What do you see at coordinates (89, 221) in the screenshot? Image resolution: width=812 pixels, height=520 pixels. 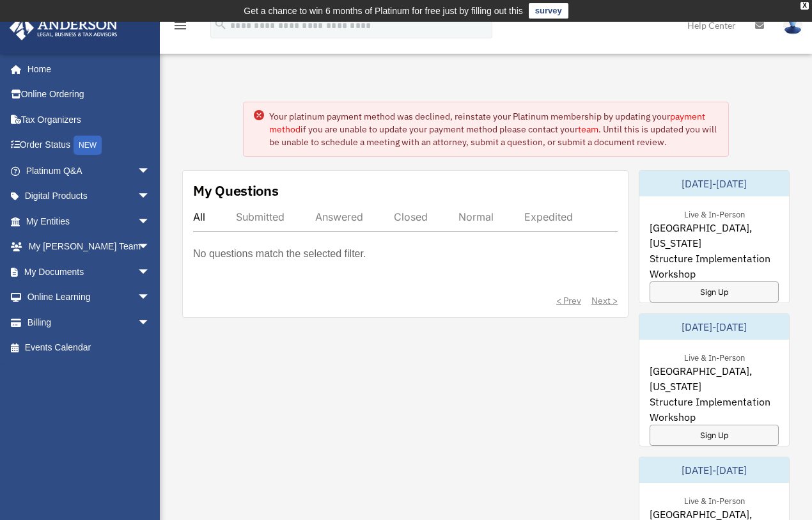 I see `a: My Entitiesarrow_drop_down` at bounding box center [89, 221].